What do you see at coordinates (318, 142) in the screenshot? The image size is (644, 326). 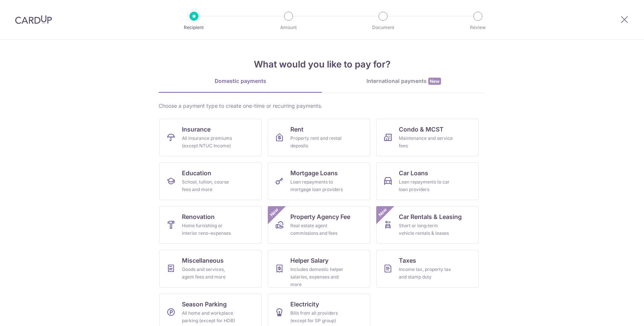 I see `div: Property rent and rental deposits` at bounding box center [318, 142].